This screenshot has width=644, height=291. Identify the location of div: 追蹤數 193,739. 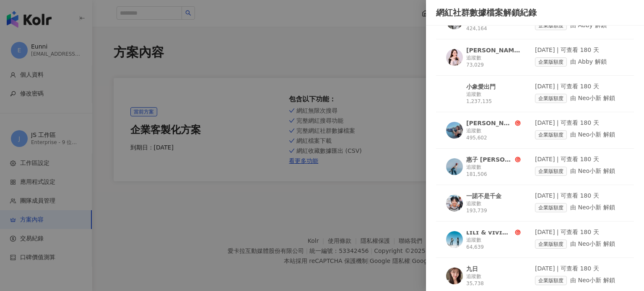
(494, 207).